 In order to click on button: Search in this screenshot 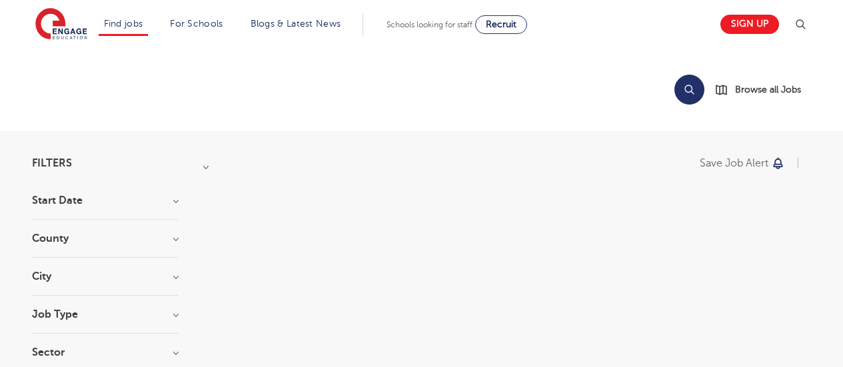, I will do `click(689, 89)`.